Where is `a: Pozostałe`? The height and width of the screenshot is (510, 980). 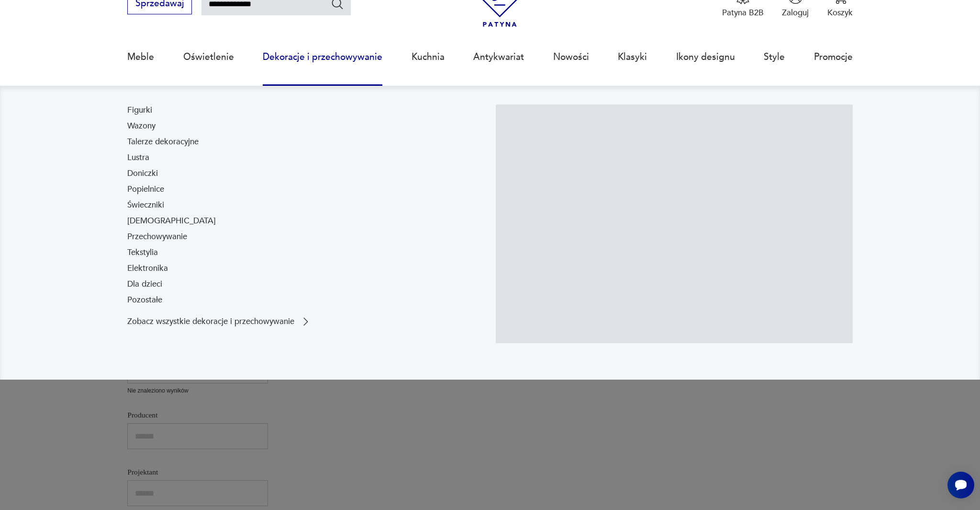
a: Pozostałe is located at coordinates (144, 300).